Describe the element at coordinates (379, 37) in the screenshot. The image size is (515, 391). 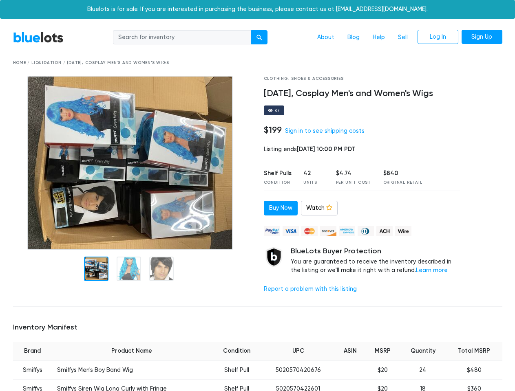
I see `a: Help` at that location.